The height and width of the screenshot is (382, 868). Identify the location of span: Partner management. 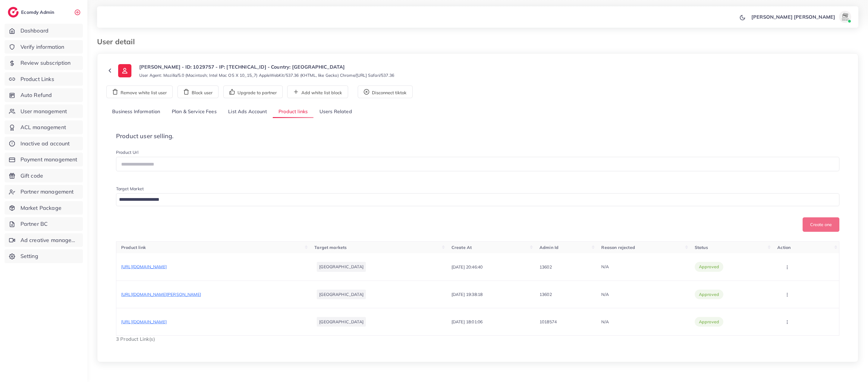
(47, 191).